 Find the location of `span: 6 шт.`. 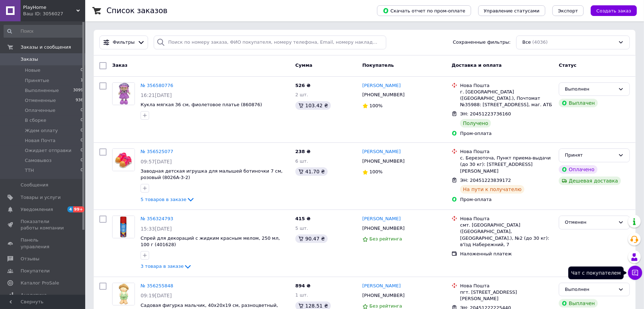

span: 6 шт. is located at coordinates (302, 161).